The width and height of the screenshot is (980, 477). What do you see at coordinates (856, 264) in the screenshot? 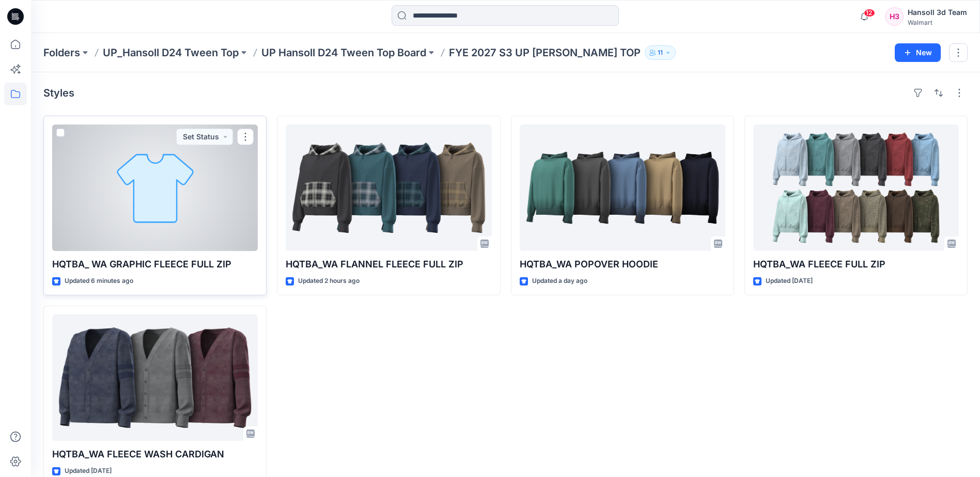
I see `p: HQTBA_WA FLEECE FULL ZIP` at bounding box center [856, 264].